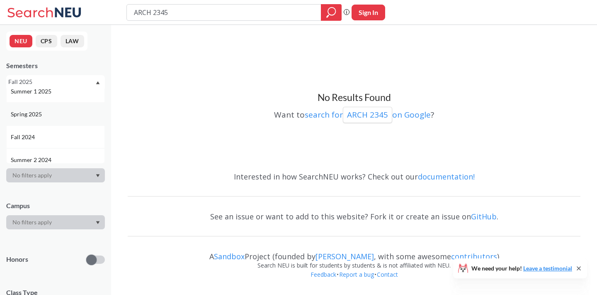 This screenshot has width=597, height=295. I want to click on input: Class, professor, course number, "phrase", so click(224, 12).